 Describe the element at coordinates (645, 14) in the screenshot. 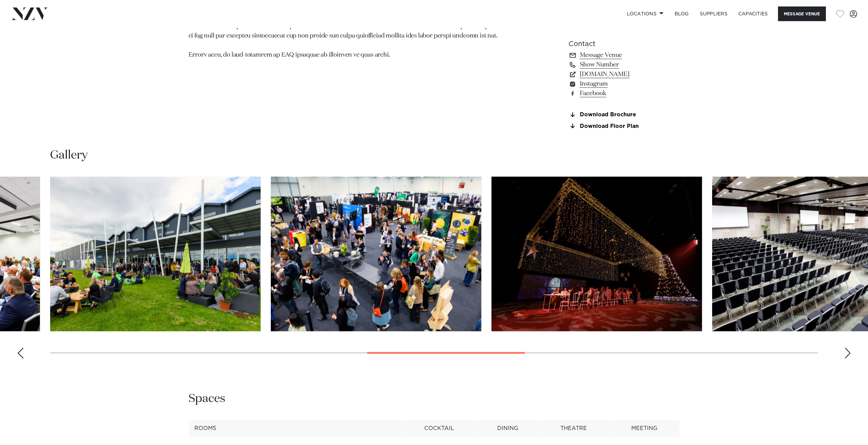

I see `a: Locations` at that location.